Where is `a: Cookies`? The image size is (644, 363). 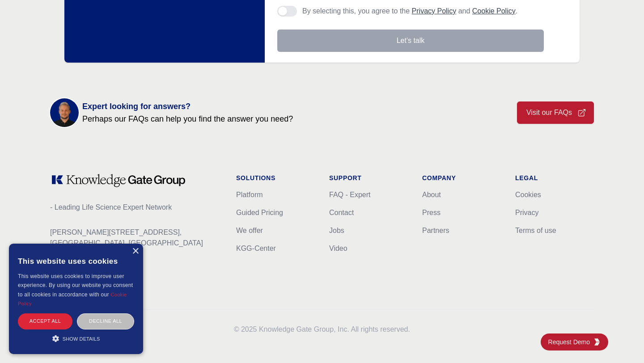 a: Cookies is located at coordinates (528, 195).